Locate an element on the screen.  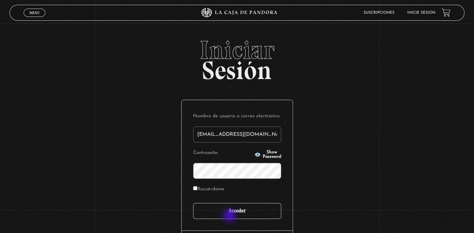
input: Acceder is located at coordinates (237, 211).